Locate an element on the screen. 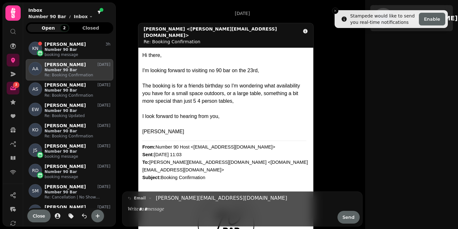 The image size is (458, 229). div: The booking is for a friends birthday so I'm wondering what availability you have for a small spa... is located at coordinates (226, 94).